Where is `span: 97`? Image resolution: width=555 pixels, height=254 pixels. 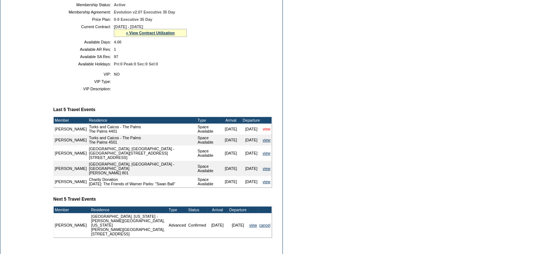
span: 97 is located at coordinates (116, 57).